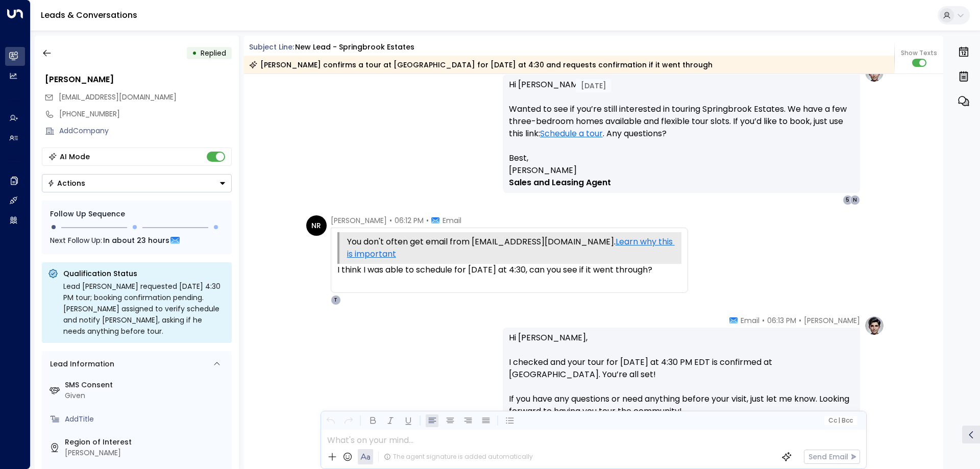  What do you see at coordinates (136, 240) in the screenshot?
I see `span: In about 23 hours` at bounding box center [136, 240].